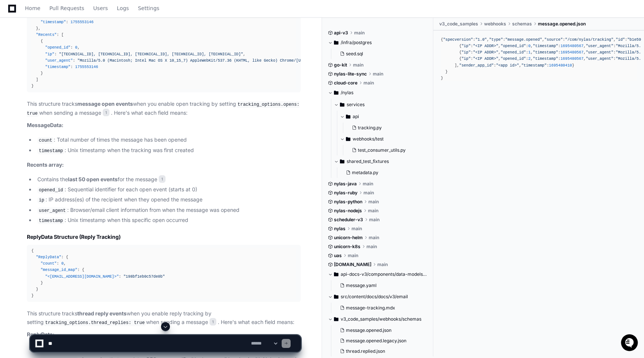  What do you see at coordinates (50, 190) in the screenshot?
I see `code: opened_id` at bounding box center [50, 190].